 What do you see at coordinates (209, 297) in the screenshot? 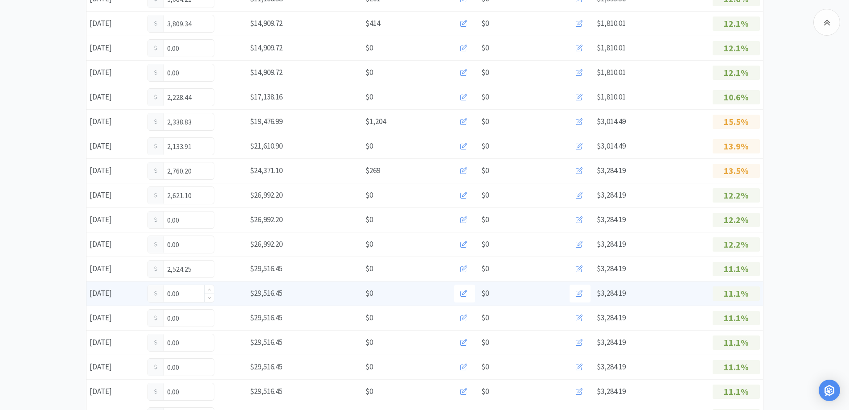
I see `span: Decrease Value` at bounding box center [209, 297].